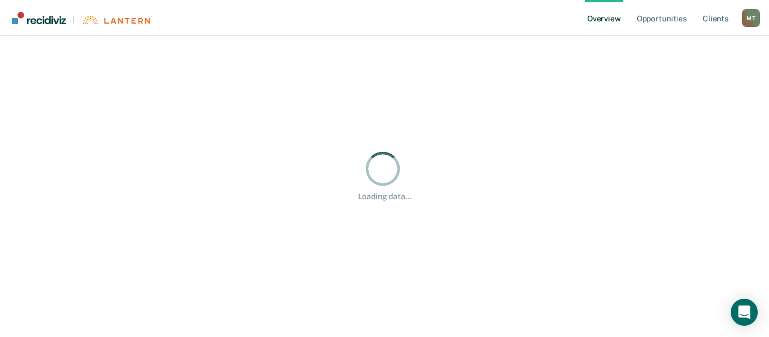 The width and height of the screenshot is (769, 337). I want to click on img: Recidiviz, so click(39, 18).